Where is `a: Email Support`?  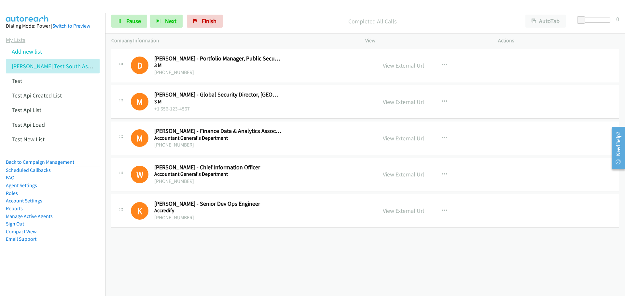
a: Email Support is located at coordinates (21, 239).